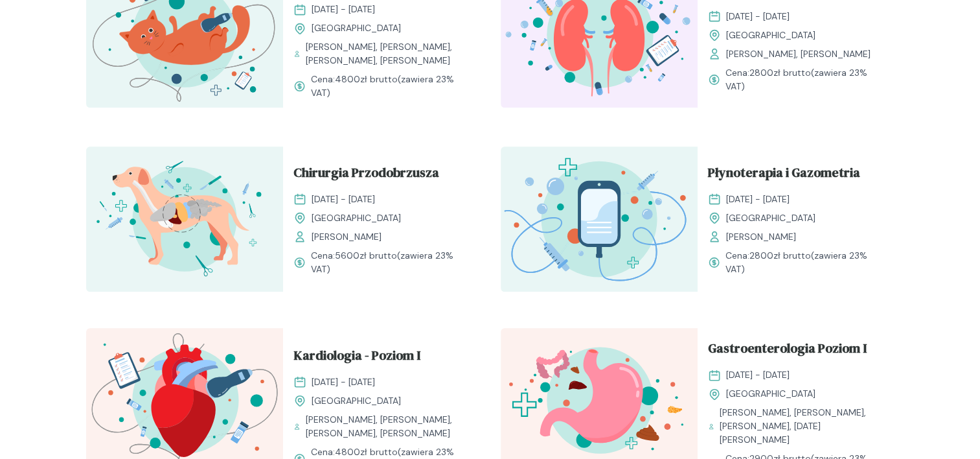  I want to click on span: 5600 zł brutto, so click(366, 256).